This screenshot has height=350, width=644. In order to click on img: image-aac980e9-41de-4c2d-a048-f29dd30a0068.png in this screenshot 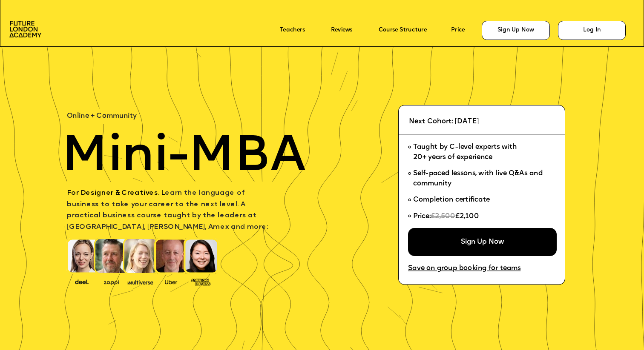, I will do `click(25, 29)`.